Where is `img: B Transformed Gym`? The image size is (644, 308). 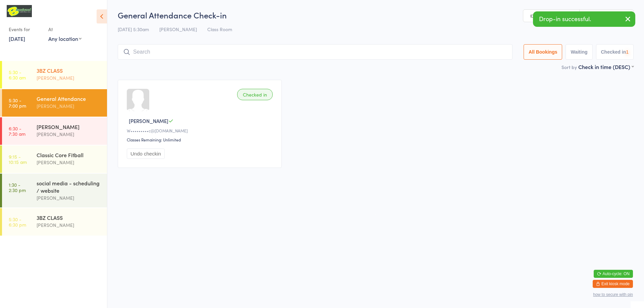 img: B Transformed Gym is located at coordinates (19, 11).